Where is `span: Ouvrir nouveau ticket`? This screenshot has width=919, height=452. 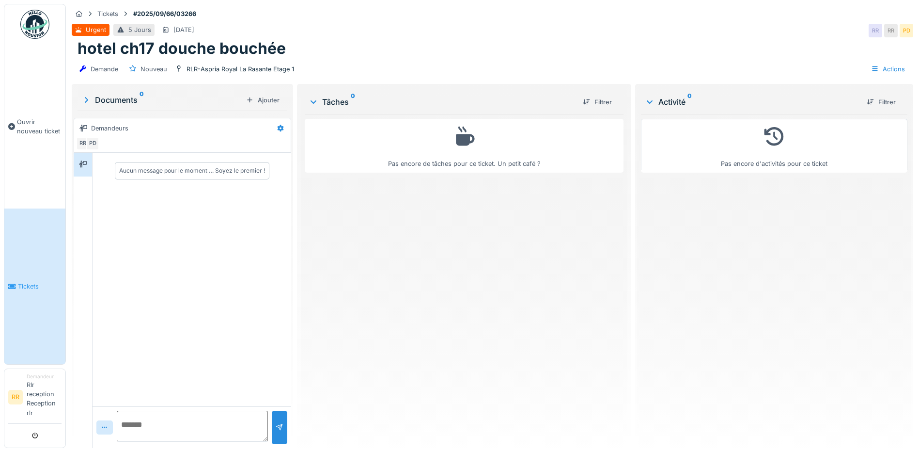 span: Ouvrir nouveau ticket is located at coordinates (39, 126).